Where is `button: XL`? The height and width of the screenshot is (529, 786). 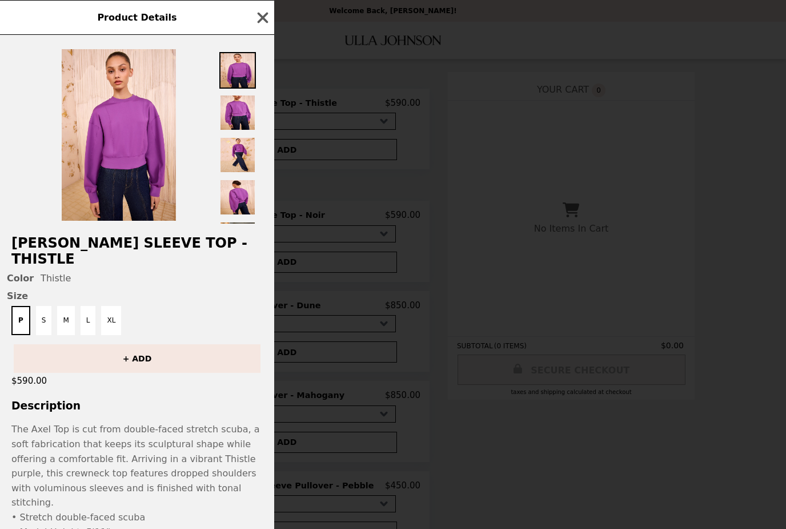 button: XL is located at coordinates (111, 320).